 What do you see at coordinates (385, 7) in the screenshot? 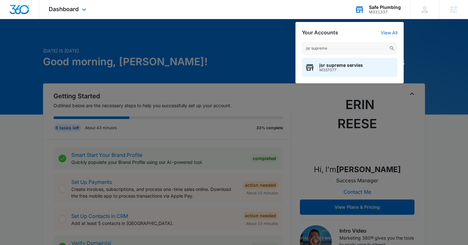
I see `div: account name` at bounding box center [385, 7].